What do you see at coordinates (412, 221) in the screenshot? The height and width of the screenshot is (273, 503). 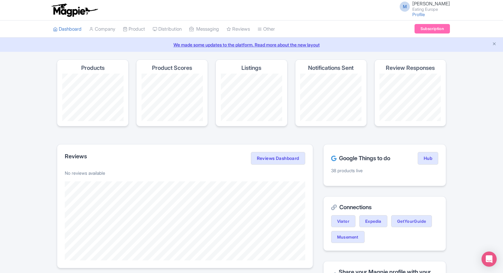 I see `a: GetYourGuide` at bounding box center [412, 221].